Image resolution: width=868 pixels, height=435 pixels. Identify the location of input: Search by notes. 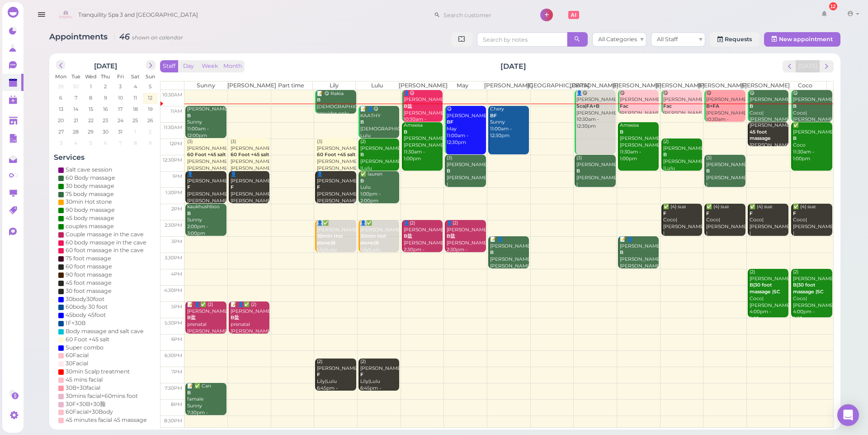
(522, 39).